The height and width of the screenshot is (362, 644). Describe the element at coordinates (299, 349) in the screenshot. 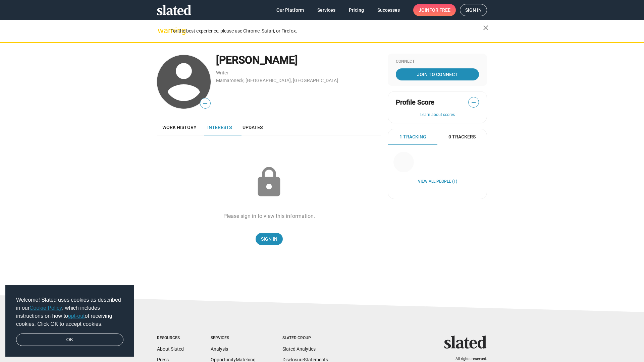

I see `a: Slated Analytics` at that location.